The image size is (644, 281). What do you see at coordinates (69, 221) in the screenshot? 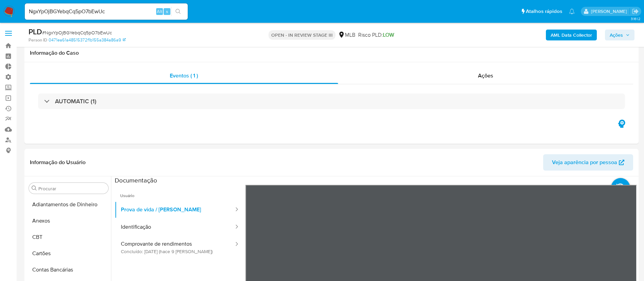
I see `button: Anexos` at bounding box center [69, 221].